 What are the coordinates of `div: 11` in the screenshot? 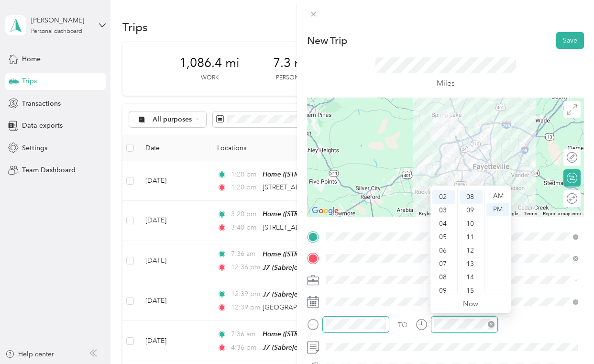 It's located at (471, 237).